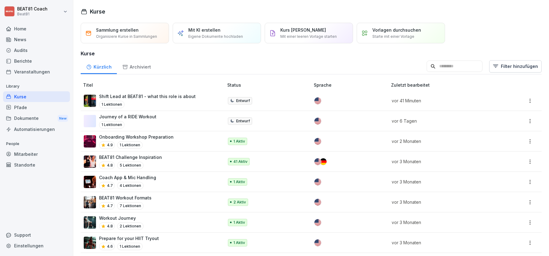 The image size is (549, 256). Describe the element at coordinates (37, 144) in the screenshot. I see `p: People` at that location.